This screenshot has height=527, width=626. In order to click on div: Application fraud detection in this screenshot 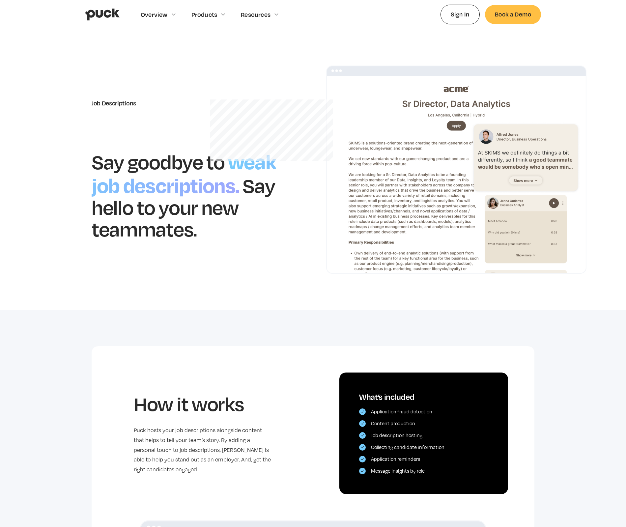, I will do `click(401, 412)`.